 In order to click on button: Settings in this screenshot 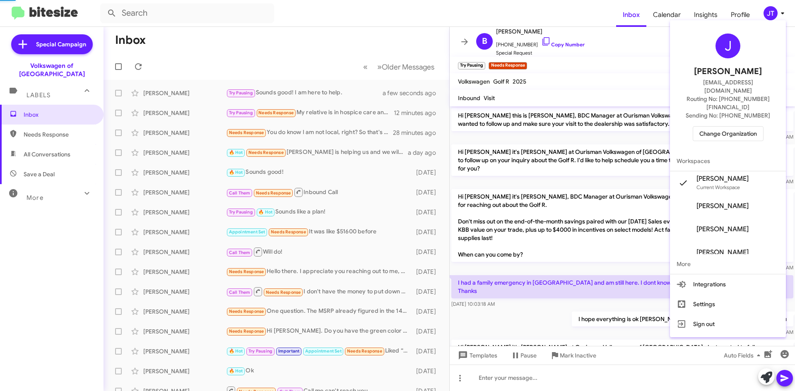, I will do `click(728, 304)`.